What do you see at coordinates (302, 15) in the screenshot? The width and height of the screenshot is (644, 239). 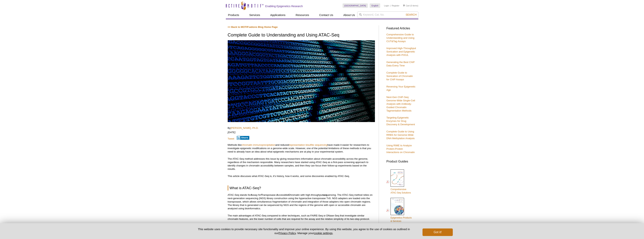 I see `a: Resources` at bounding box center [302, 15].